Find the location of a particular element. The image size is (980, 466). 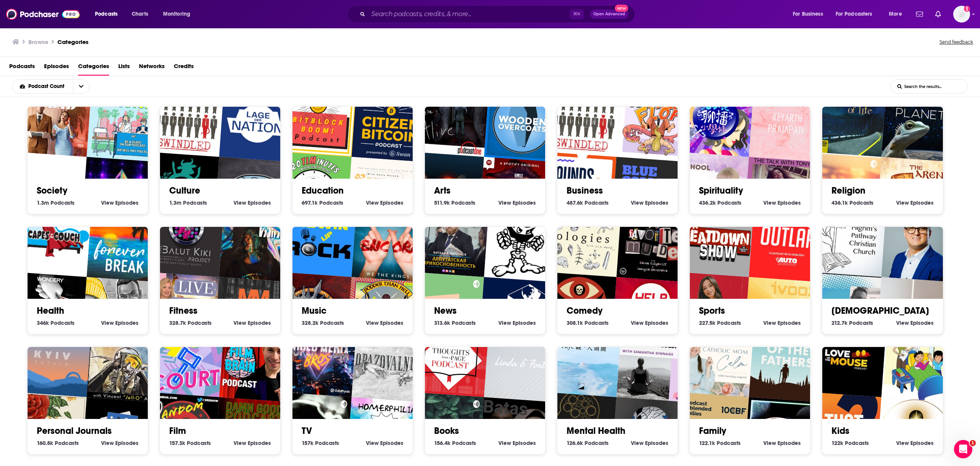

a: 697.1k Education Podcasts is located at coordinates (322, 203).